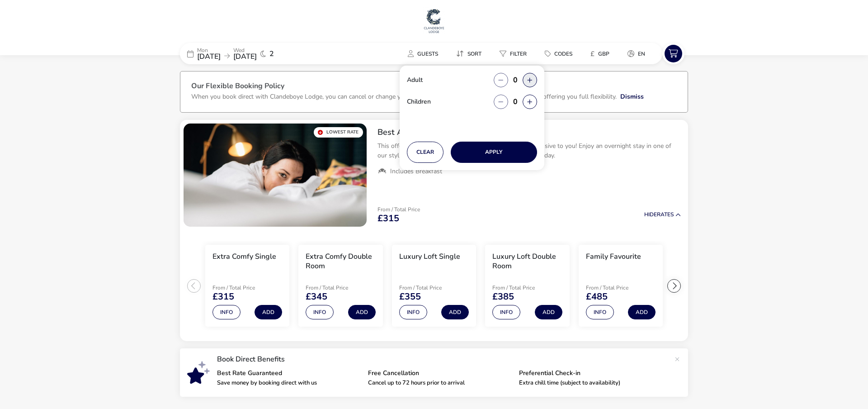 The height and width of the screenshot is (409, 868). I want to click on h3: Luxury Loft Single, so click(429, 257).